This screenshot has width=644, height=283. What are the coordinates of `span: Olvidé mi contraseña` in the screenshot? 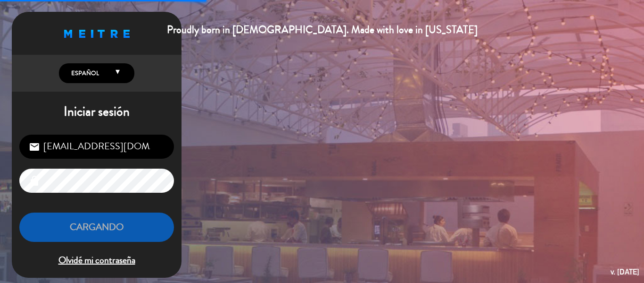 It's located at (96, 260).